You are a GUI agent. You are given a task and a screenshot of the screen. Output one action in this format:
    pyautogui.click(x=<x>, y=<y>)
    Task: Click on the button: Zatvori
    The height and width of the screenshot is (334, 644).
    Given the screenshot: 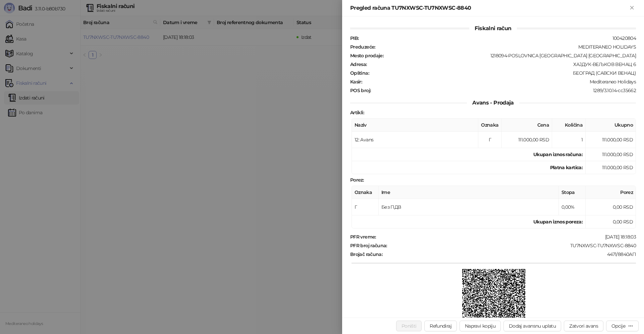 What is the action you would take?
    pyautogui.click(x=632, y=8)
    